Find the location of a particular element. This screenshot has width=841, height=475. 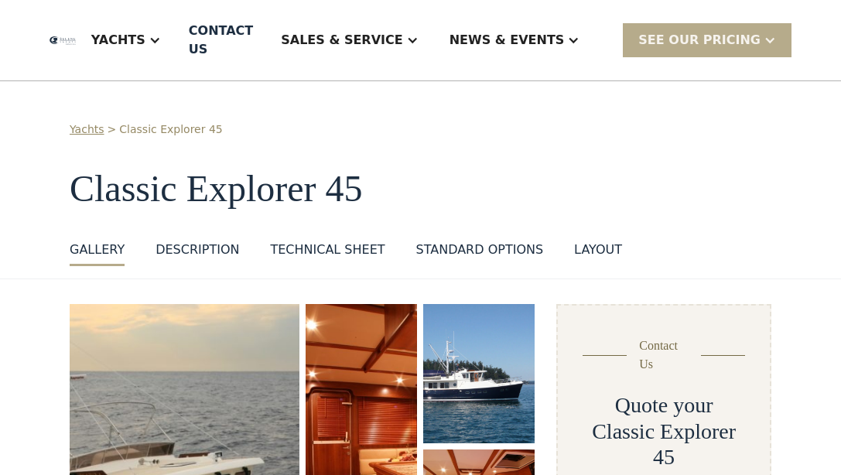

a: layout is located at coordinates (598, 253).